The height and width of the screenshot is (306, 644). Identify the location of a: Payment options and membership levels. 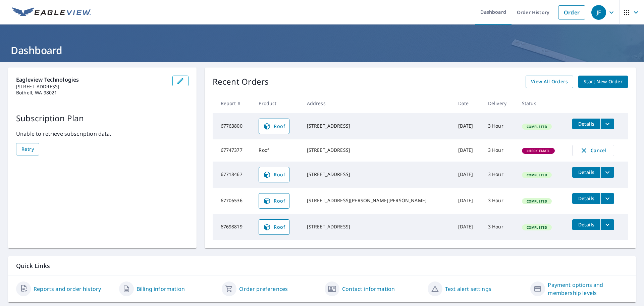
(588, 289).